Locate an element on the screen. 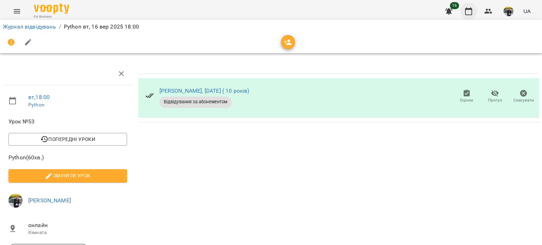 The width and height of the screenshot is (542, 245). span: Відвідування за абонементом is located at coordinates (196, 102).